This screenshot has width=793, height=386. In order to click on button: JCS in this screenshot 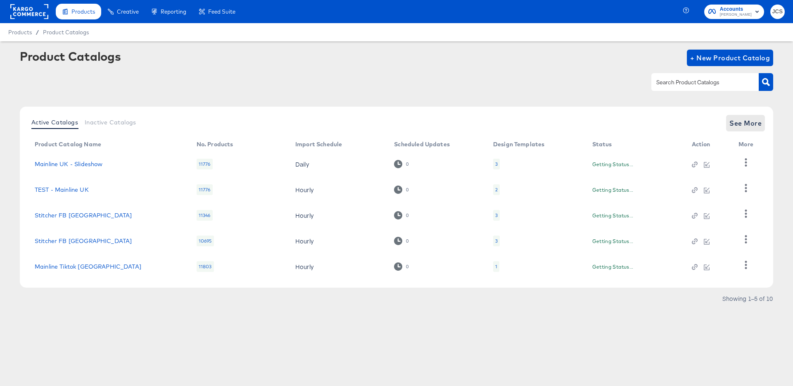, I will do `click(778, 12)`.